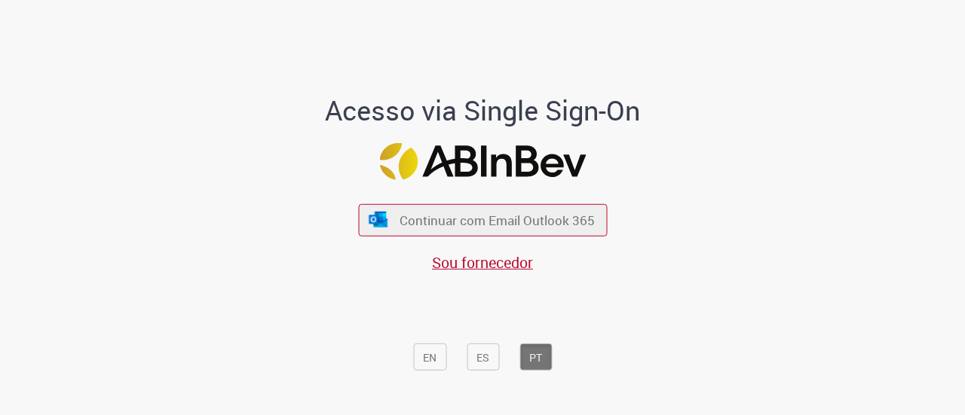 The width and height of the screenshot is (965, 415). What do you see at coordinates (482, 357) in the screenshot?
I see `button: ES` at bounding box center [482, 357].